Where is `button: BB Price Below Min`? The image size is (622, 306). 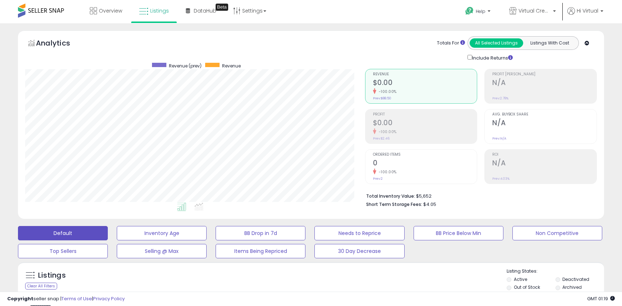
button: BB Price Below Min is located at coordinates (458, 233).